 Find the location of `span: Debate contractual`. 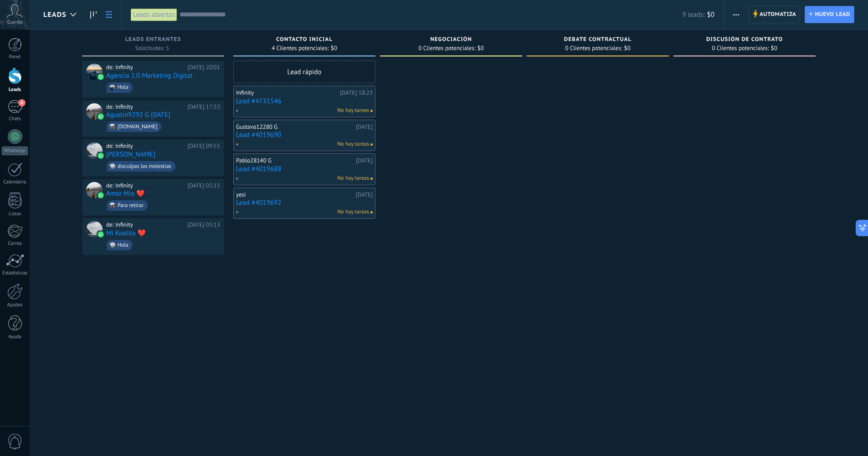

span: Debate contractual is located at coordinates (597, 40).